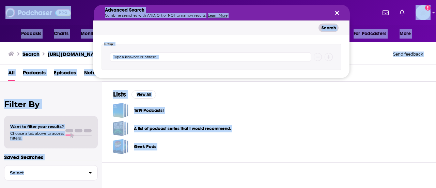  I want to click on button: View All, so click(144, 94).